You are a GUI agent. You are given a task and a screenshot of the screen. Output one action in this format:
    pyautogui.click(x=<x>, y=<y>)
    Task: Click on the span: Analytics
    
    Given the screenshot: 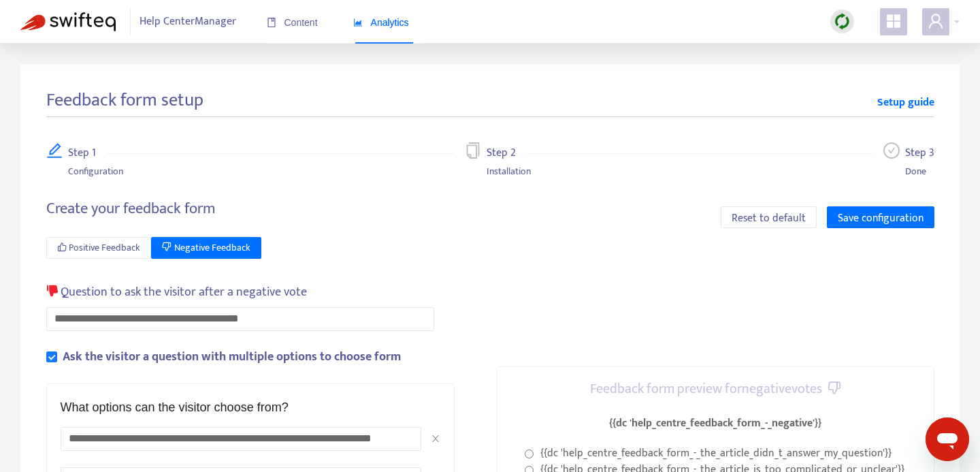 What is the action you would take?
    pyautogui.click(x=382, y=22)
    